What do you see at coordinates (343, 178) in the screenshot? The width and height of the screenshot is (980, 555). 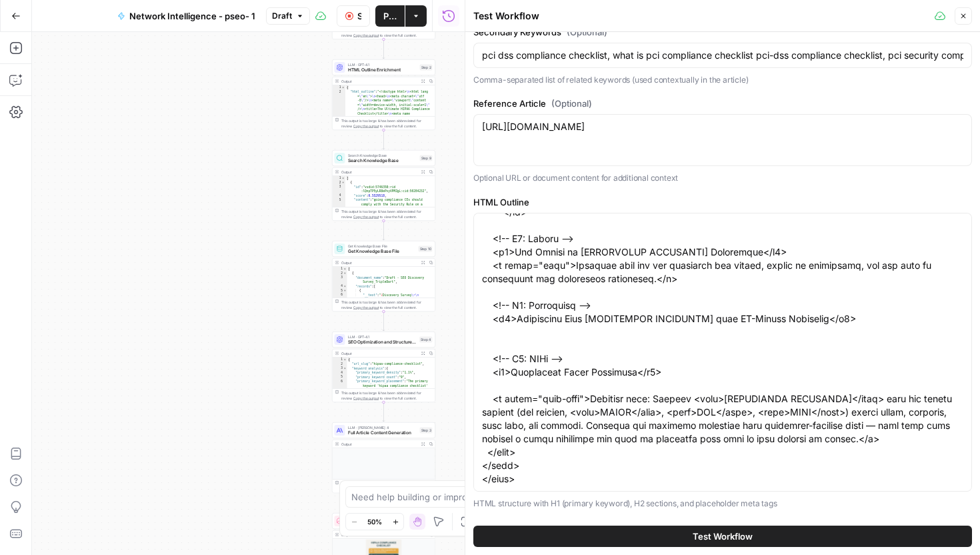 I see `span: Toggle code folding, rows 1 through 7` at bounding box center [343, 178].